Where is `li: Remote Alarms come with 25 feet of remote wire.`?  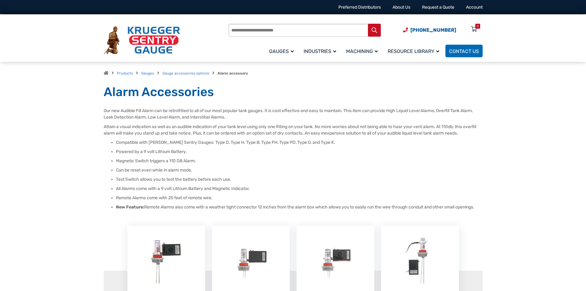
li: Remote Alarms come with 25 feet of remote wire. is located at coordinates (299, 198).